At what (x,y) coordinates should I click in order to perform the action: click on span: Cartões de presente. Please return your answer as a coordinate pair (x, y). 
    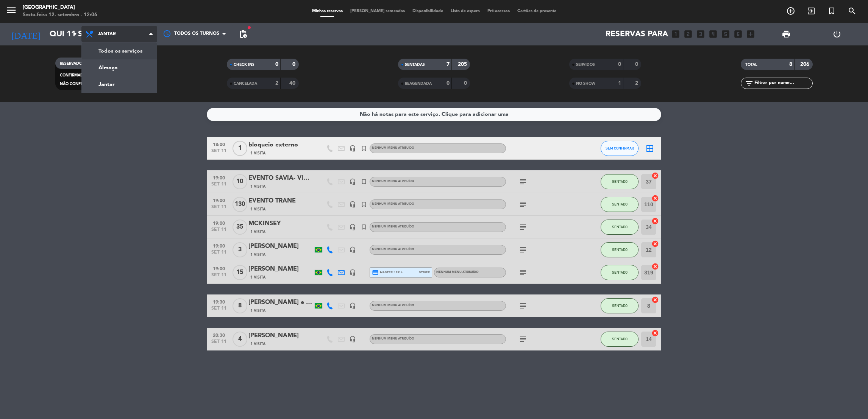
    Looking at the image, I should click on (537, 11).